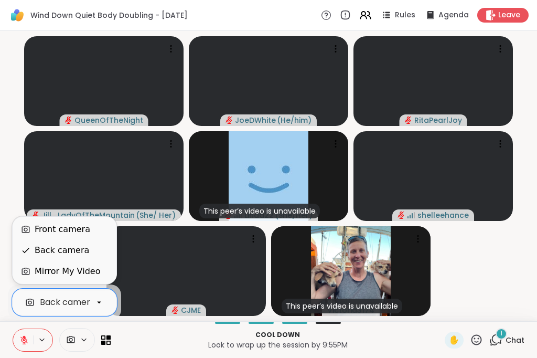 This screenshot has width=537, height=358. What do you see at coordinates (156, 215) in the screenshot?
I see `span: ( She/ Her )` at bounding box center [156, 215].